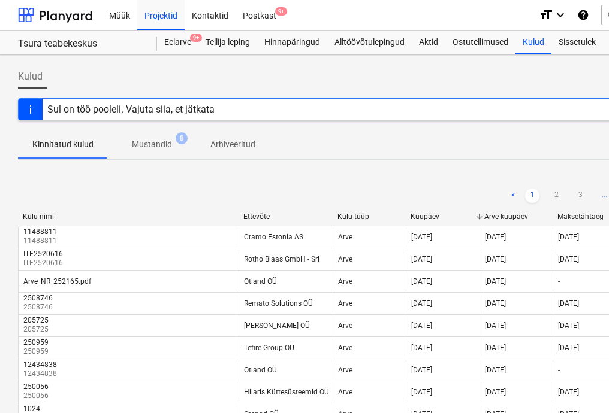  What do you see at coordinates (36, 320) in the screenshot?
I see `div: 205725` at bounding box center [36, 320].